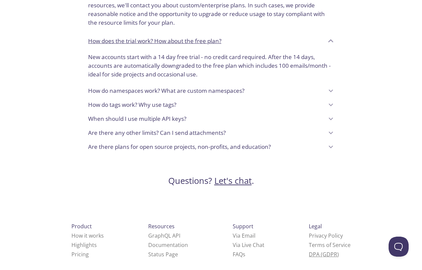  What do you see at coordinates (233, 180) in the screenshot?
I see `a: Let's chat` at bounding box center [233, 180].